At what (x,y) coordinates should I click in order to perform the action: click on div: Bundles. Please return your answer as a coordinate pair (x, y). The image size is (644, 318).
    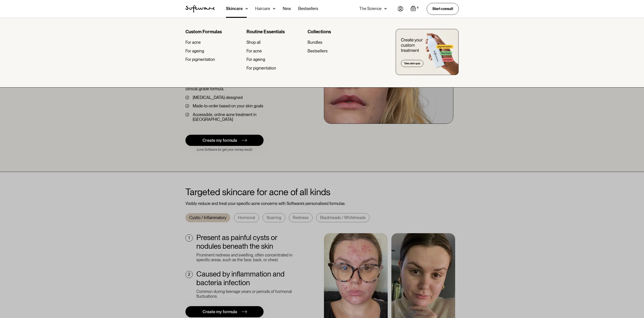
    Looking at the image, I should click on (315, 43).